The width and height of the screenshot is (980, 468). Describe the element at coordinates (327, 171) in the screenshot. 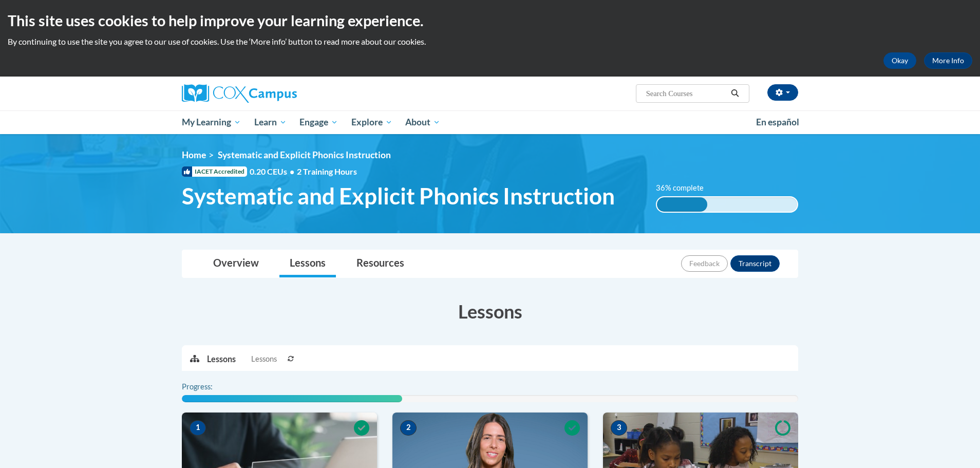

I see `span: 2 Training Hours` at that location.